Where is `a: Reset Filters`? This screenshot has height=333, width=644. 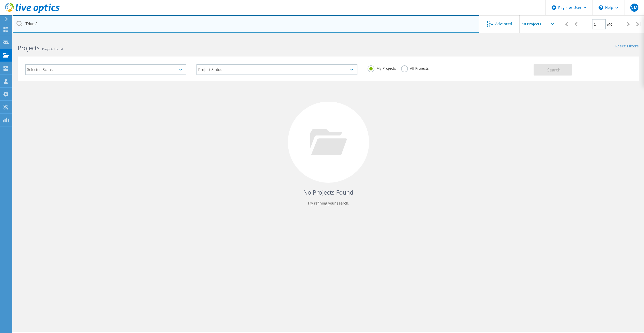
a: Reset Filters is located at coordinates (627, 46).